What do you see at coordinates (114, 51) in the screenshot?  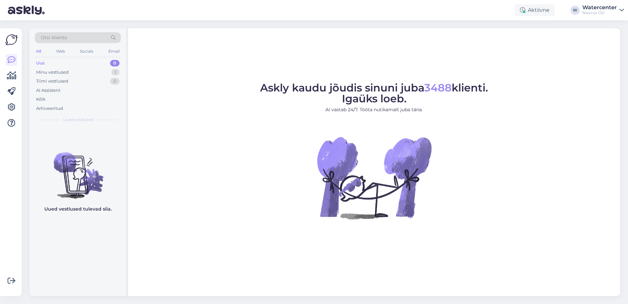 I see `div: Email` at bounding box center [114, 51].